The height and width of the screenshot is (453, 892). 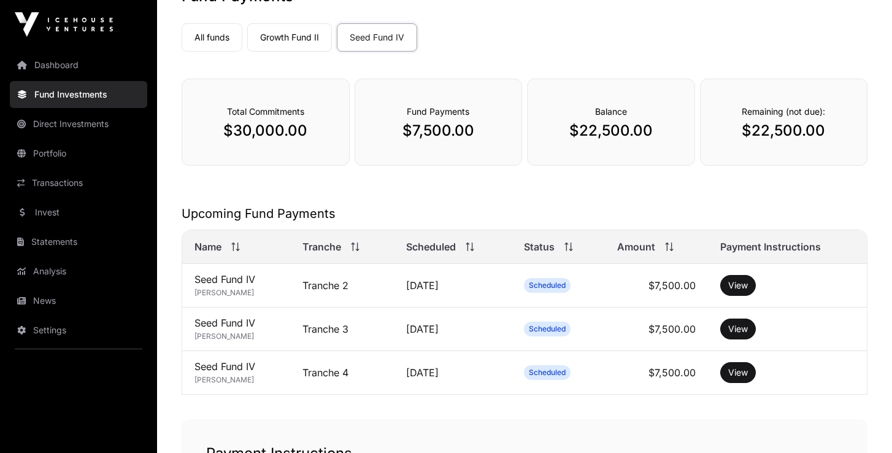 I want to click on a: Seed Fund IV, so click(x=377, y=37).